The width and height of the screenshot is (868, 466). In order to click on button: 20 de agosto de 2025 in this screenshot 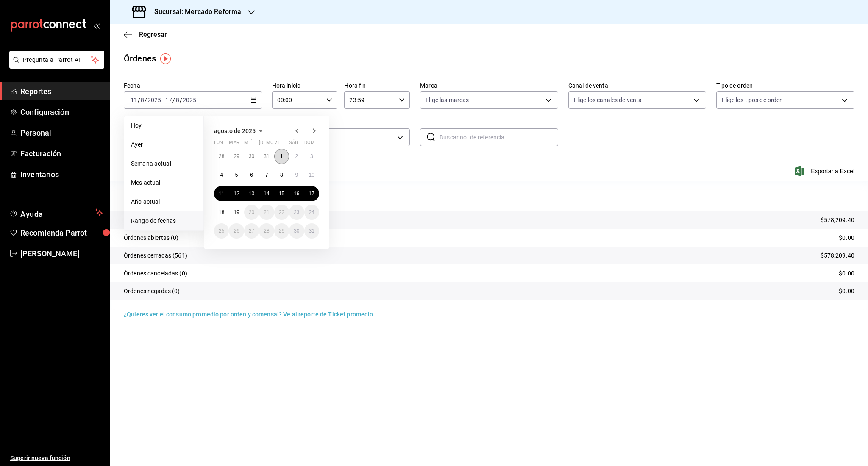, I will do `click(251, 212)`.